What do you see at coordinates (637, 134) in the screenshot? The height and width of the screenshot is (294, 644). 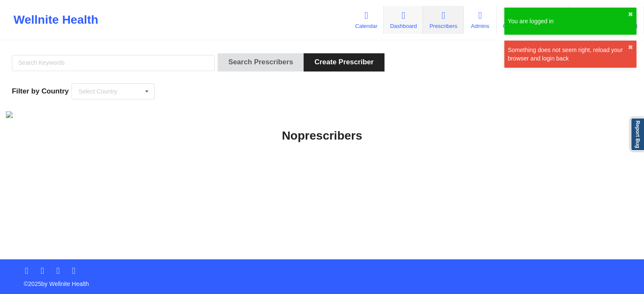 I see `a: Report Bug` at bounding box center [637, 134].